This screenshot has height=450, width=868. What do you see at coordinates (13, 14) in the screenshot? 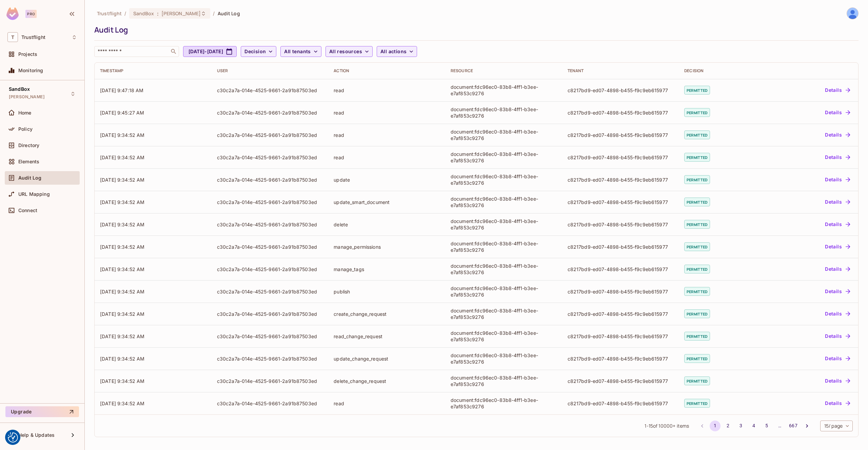
I see `img: SReyMgAAAABJRU5ErkJggg==` at bounding box center [13, 14].